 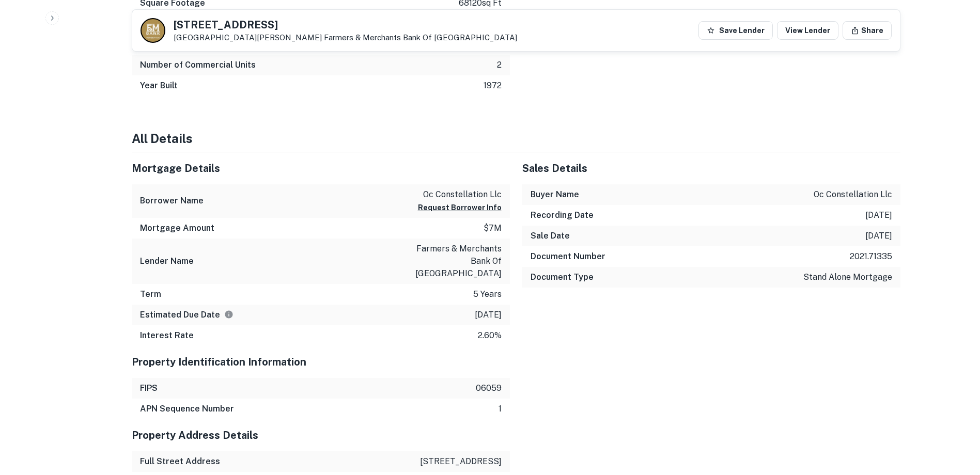 I want to click on button: Share, so click(x=867, y=30).